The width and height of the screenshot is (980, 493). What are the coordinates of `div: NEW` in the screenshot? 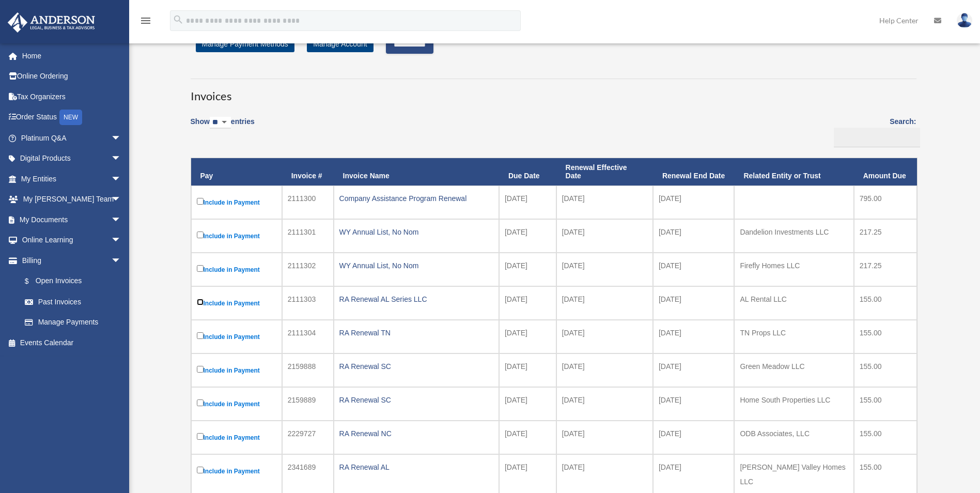 It's located at (71, 117).